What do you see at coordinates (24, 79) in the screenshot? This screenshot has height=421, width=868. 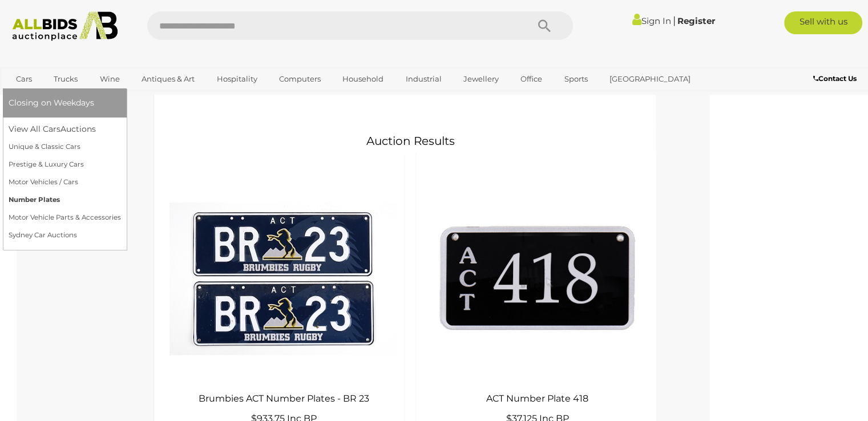 I see `a: Cars` at bounding box center [24, 79].